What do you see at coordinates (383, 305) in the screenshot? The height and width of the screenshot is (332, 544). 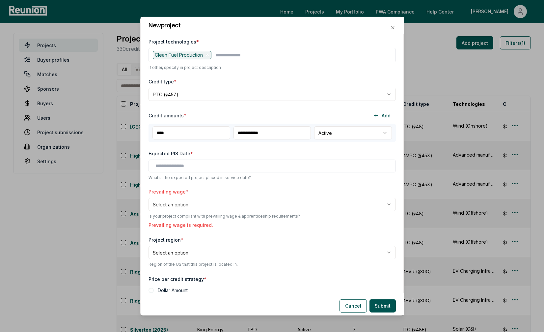 I see `button: Submit` at bounding box center [383, 305].